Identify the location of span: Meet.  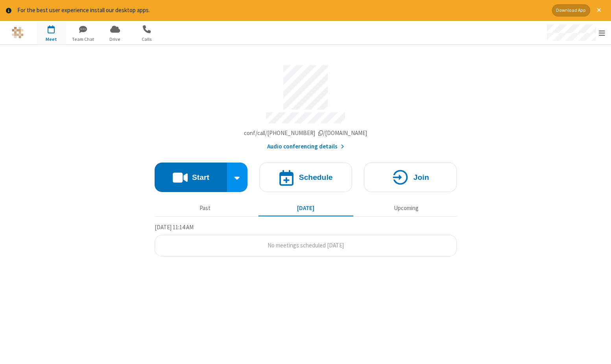
(51, 39).